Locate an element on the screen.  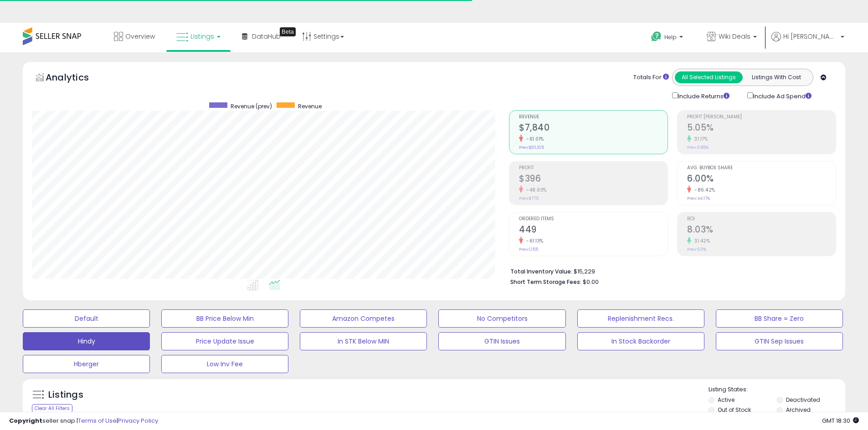
span: 2025-09-16 18:30 GMT is located at coordinates (840, 421).